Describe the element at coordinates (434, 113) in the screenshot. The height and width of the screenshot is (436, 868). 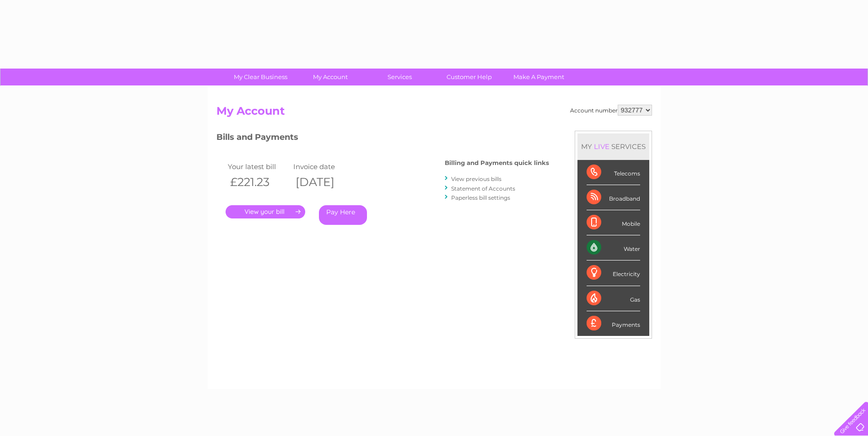
I see `h2: My Account` at that location.